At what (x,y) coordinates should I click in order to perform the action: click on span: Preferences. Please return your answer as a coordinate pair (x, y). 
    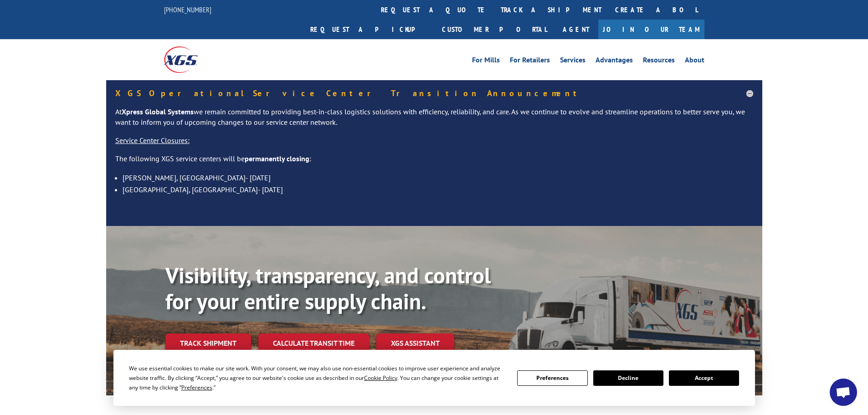
    Looking at the image, I should click on (197, 387).